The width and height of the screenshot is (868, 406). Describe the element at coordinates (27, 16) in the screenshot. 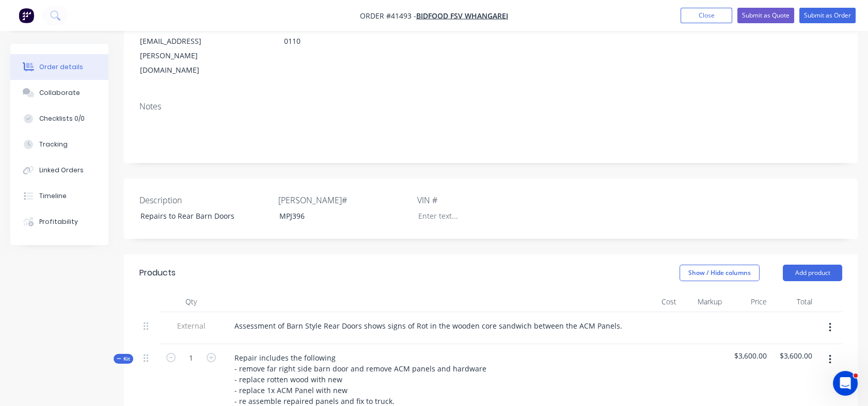

I see `img: Factory` at that location.